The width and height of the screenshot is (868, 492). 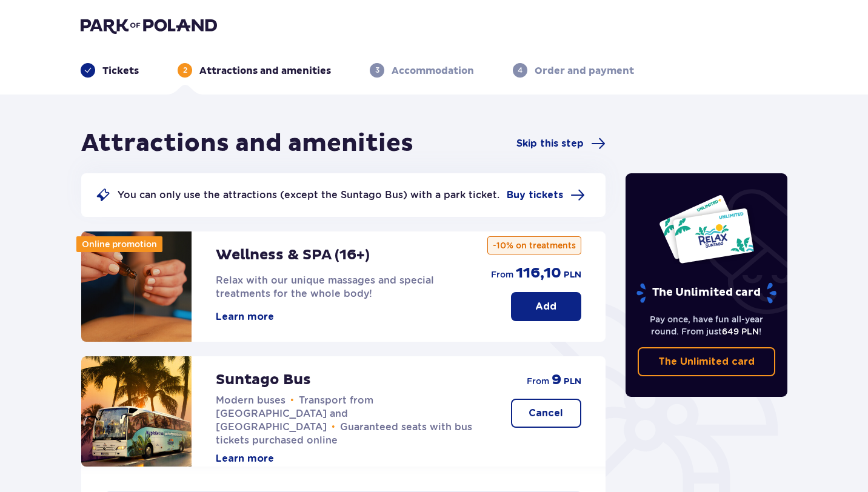 I want to click on p: Accommodation, so click(x=432, y=71).